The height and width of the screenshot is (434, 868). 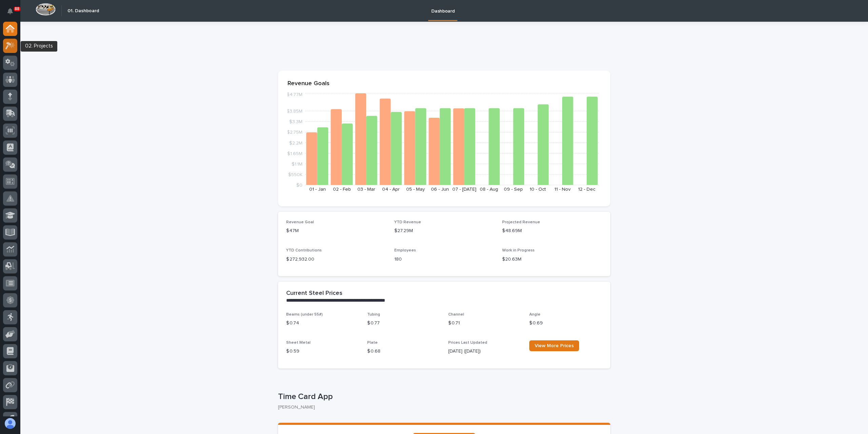 I want to click on p: $ 272,932.00, so click(x=336, y=259).